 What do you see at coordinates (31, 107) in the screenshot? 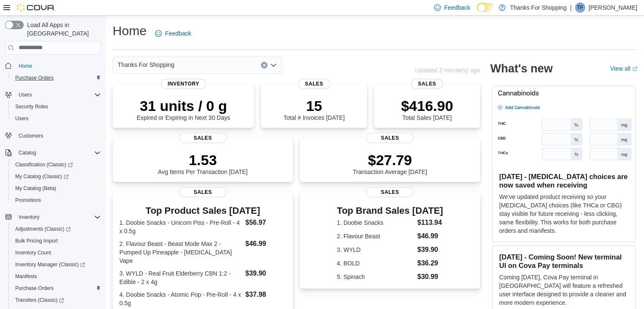
I see `a: Security Roles` at bounding box center [31, 107].